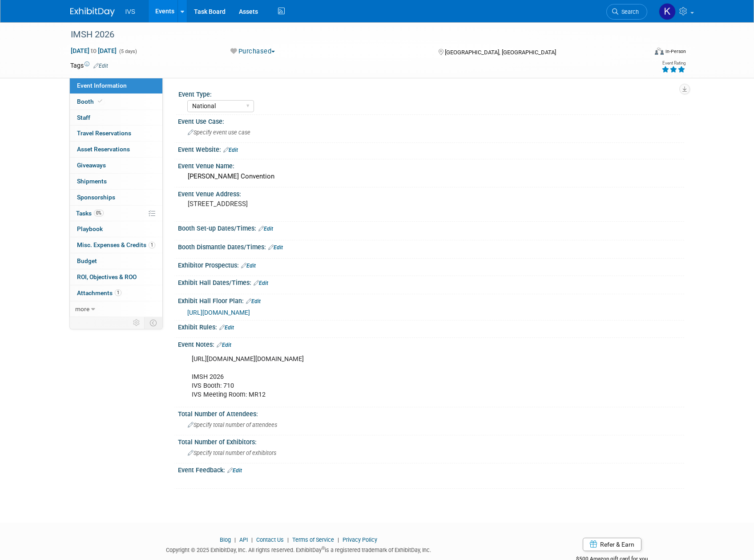  Describe the element at coordinates (219, 132) in the screenshot. I see `span: Specify event use case` at that location.